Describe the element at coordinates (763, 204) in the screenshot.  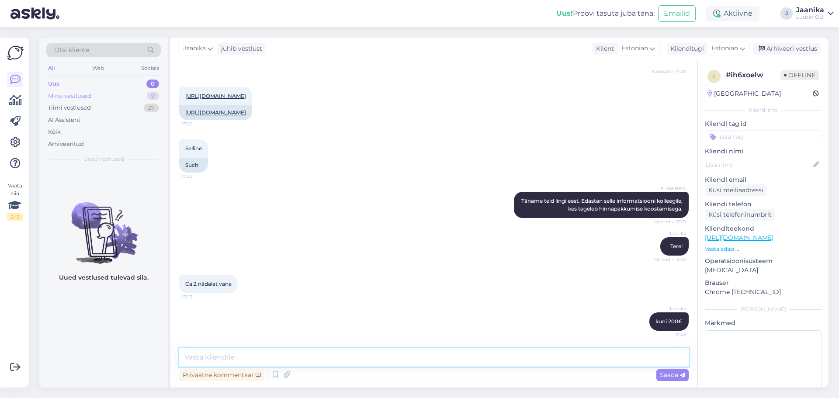
I see `p: Kliendi telefon` at that location.